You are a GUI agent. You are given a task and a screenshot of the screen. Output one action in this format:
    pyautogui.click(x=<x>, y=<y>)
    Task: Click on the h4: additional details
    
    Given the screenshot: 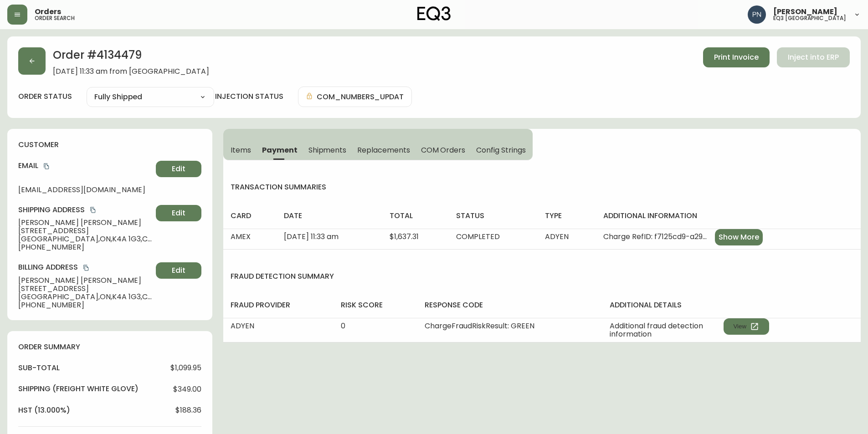 What is the action you would take?
    pyautogui.click(x=731, y=305)
    